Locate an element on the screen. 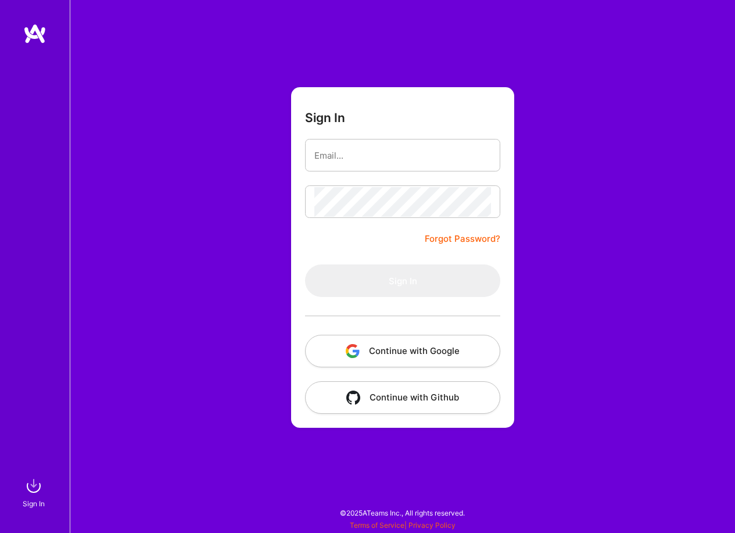 The height and width of the screenshot is (533, 735). div: Sign In is located at coordinates (34, 503).